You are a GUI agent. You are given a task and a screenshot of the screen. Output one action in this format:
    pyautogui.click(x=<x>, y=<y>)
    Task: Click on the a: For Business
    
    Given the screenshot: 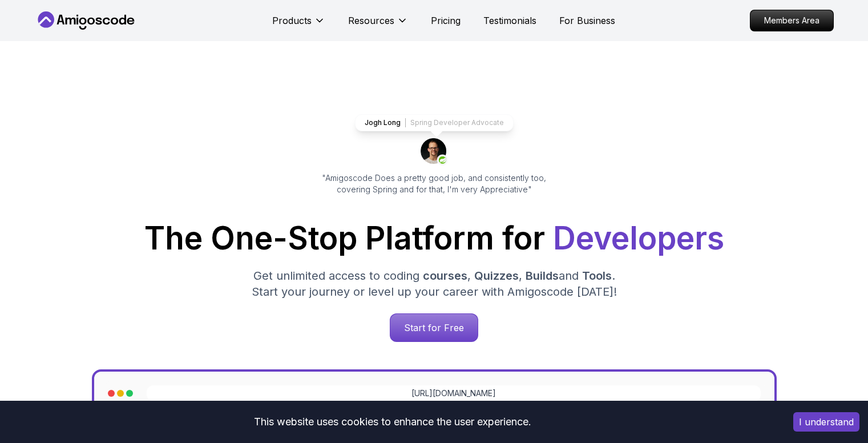 What is the action you would take?
    pyautogui.click(x=587, y=20)
    